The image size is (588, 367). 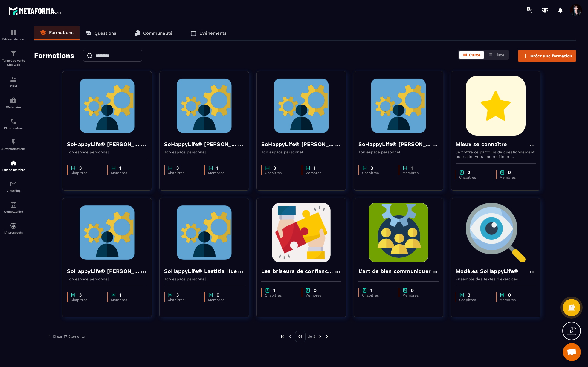 I want to click on a: schedulerschedulerPlanificateur, so click(x=14, y=124).